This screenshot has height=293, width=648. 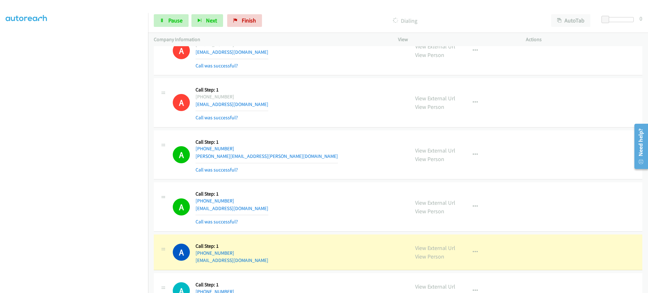 I want to click on p: Actions, so click(x=584, y=40).